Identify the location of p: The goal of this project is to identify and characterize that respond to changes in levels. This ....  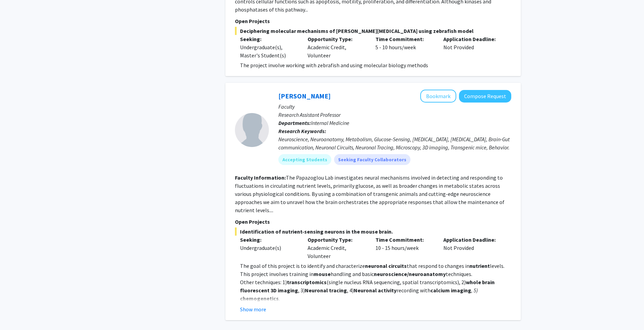
(375, 270).